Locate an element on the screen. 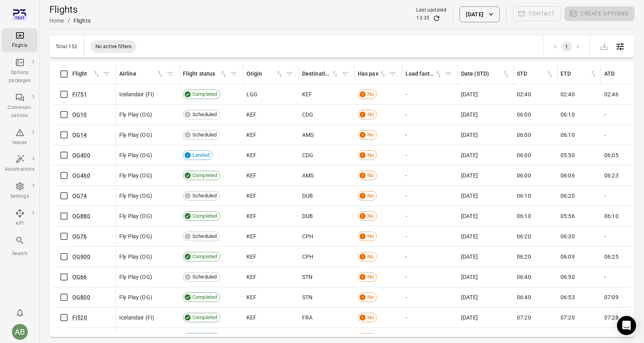 This screenshot has width=644, height=343. a: Home is located at coordinates (57, 21).